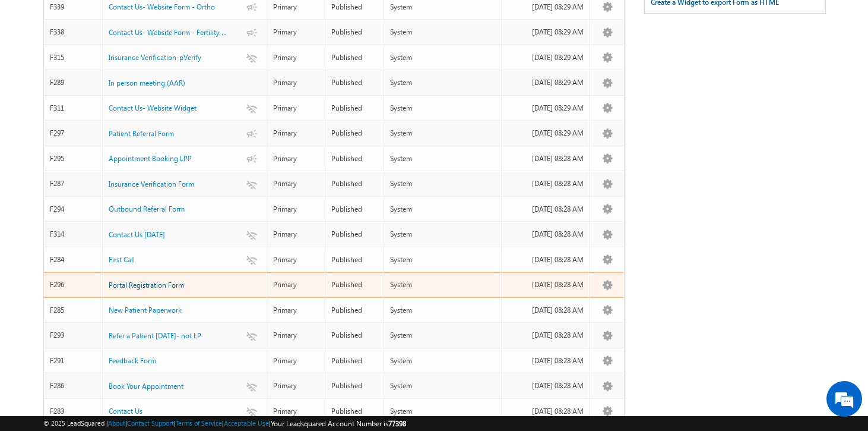 The image size is (868, 431). What do you see at coordinates (150, 158) in the screenshot?
I see `span: Appointment Booking LPP` at bounding box center [150, 158].